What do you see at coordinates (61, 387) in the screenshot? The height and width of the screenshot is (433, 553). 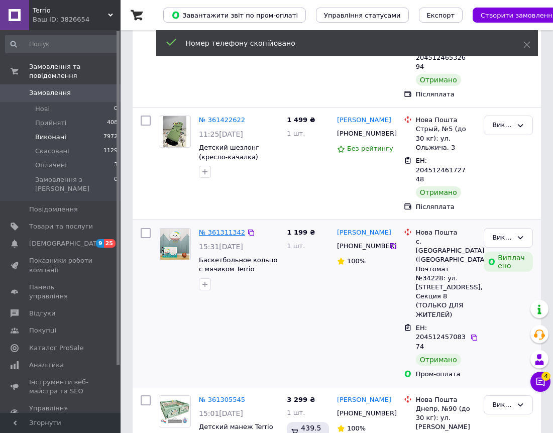 I see `span: Інструменти веб-майстра та SEO` at bounding box center [61, 387].